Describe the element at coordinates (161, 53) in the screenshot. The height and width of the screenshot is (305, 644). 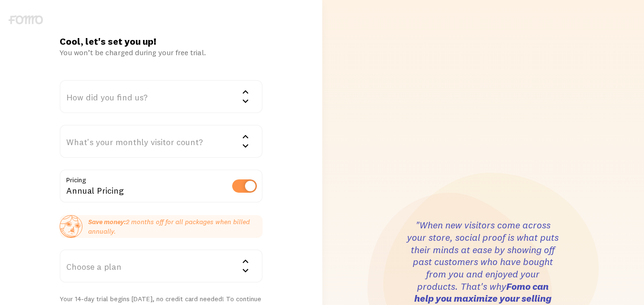
I see `div: You won’t be charged during your free trial.` at that location.